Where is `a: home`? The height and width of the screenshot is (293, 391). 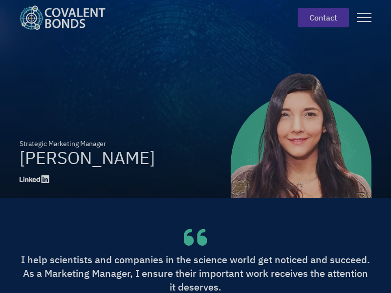 a: home is located at coordinates (66, 18).